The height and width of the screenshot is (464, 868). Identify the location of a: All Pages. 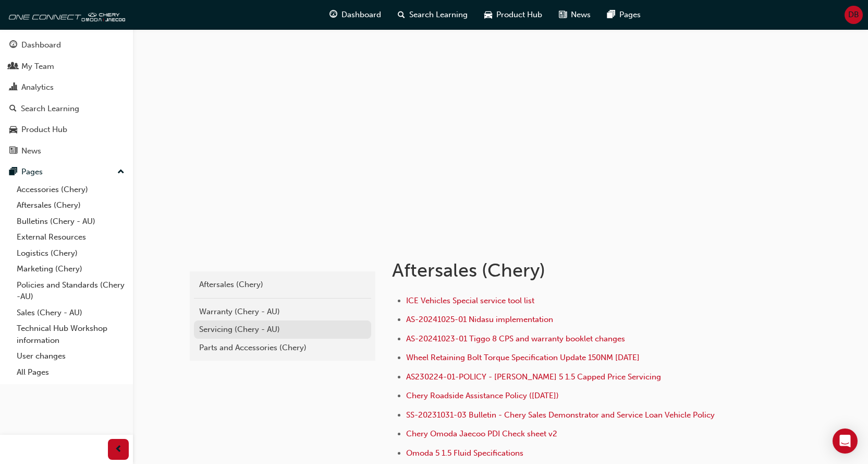
(71, 372).